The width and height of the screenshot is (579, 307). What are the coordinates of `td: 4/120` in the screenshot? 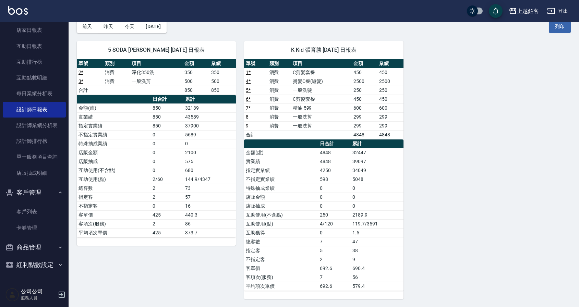 It's located at (334, 224).